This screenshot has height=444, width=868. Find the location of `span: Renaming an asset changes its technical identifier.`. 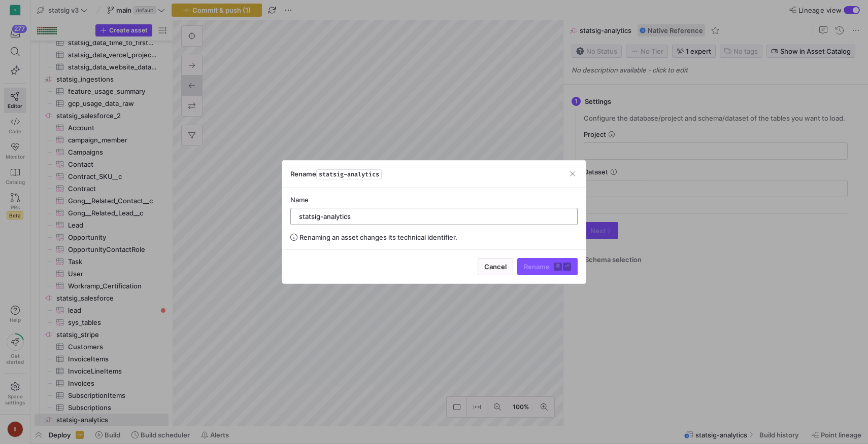

span: Renaming an asset changes its technical identifier. is located at coordinates (378, 238).